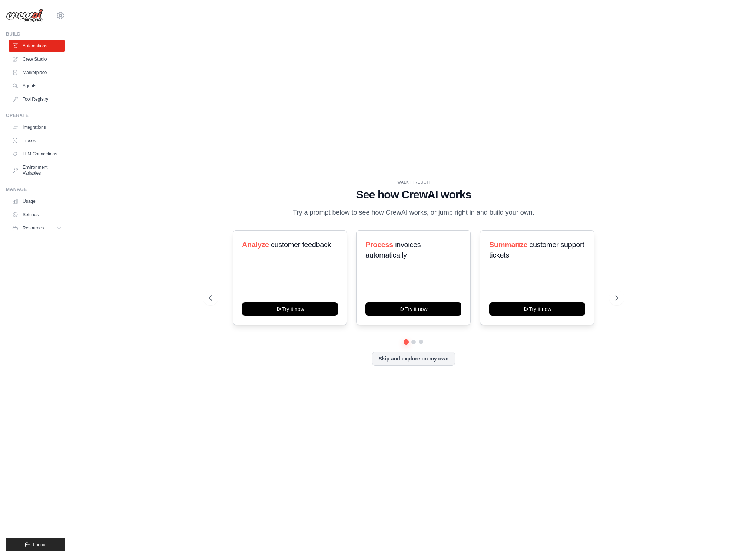  What do you see at coordinates (414, 212) in the screenshot?
I see `p: Try a prompt below to see how CrewAI works, or jump right in and build your own.` at bounding box center [414, 212].